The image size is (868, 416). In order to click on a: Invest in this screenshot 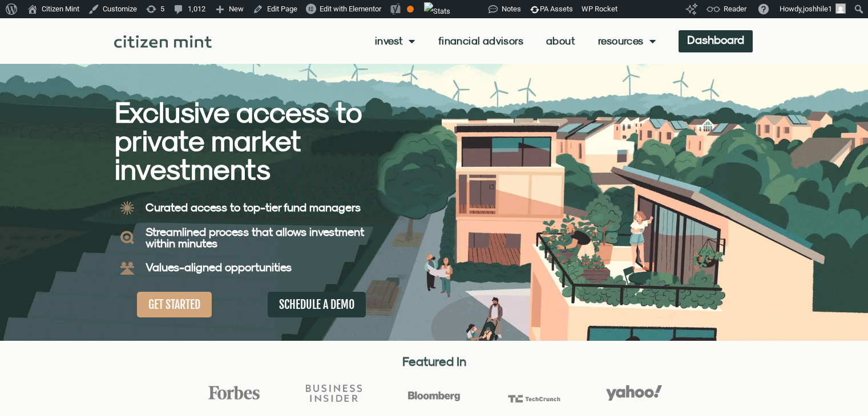, I will do `click(395, 41)`.